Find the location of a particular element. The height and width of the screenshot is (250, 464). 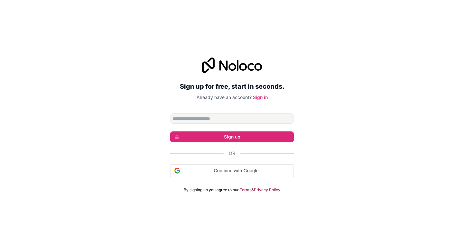

a: Sign in is located at coordinates (260, 97).